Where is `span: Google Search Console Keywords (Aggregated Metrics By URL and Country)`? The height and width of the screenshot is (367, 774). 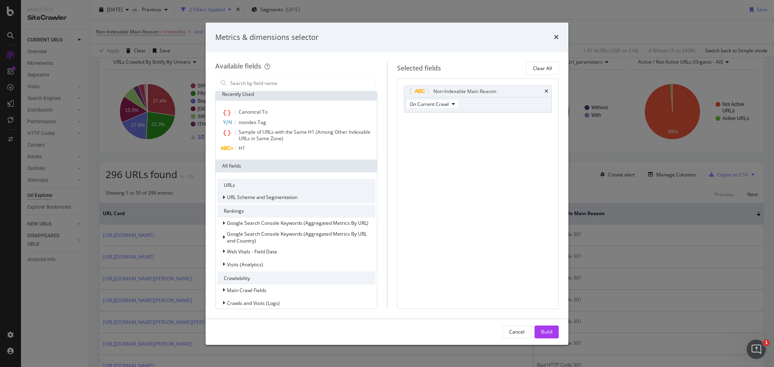 span: Google Search Console Keywords (Aggregated Metrics By URL and Country) is located at coordinates (297, 237).